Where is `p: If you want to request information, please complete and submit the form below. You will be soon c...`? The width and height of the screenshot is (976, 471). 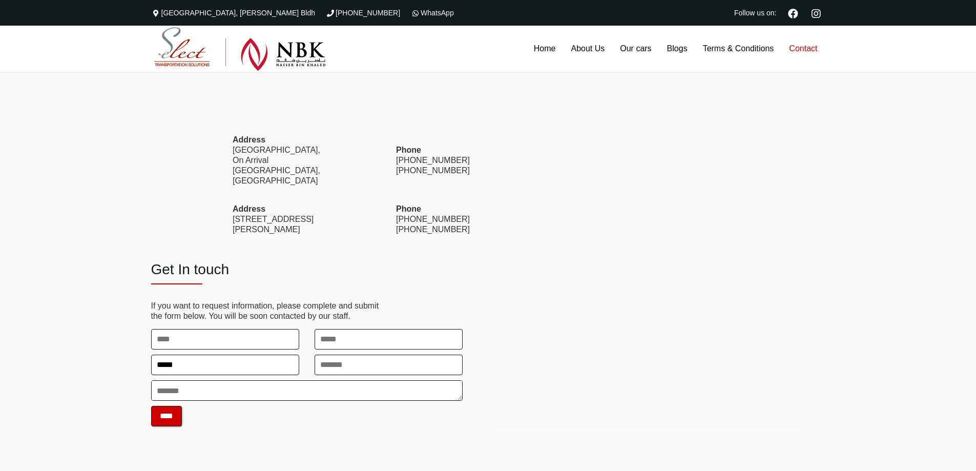 p: If you want to request information, please complete and submit the form below. You will be soon c... is located at coordinates (307, 311).